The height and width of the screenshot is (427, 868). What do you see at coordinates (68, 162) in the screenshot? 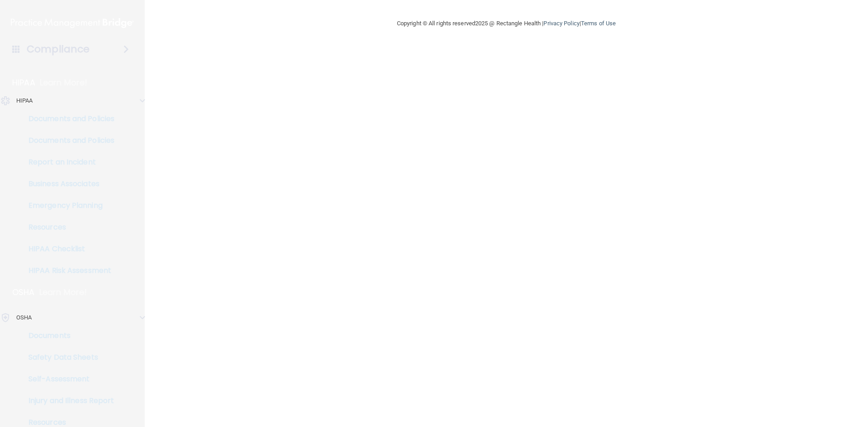
I see `p: Report an Incident` at bounding box center [68, 162].